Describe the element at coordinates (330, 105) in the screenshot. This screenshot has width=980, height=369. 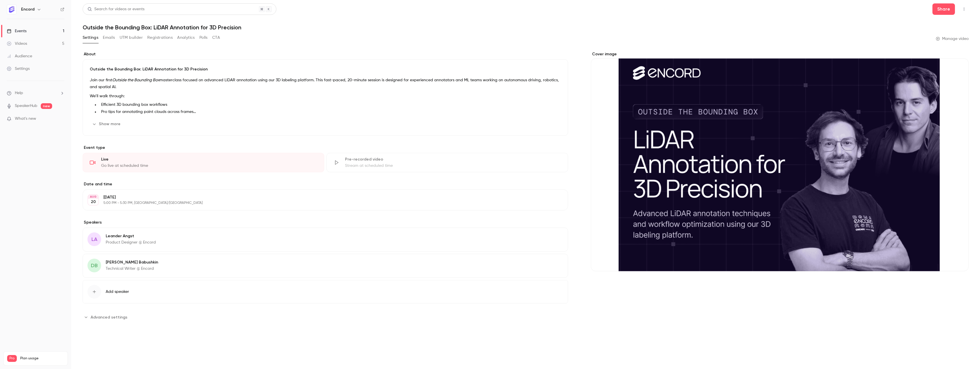
I see `li: Efficient 3D bounding box workflows` at that location.